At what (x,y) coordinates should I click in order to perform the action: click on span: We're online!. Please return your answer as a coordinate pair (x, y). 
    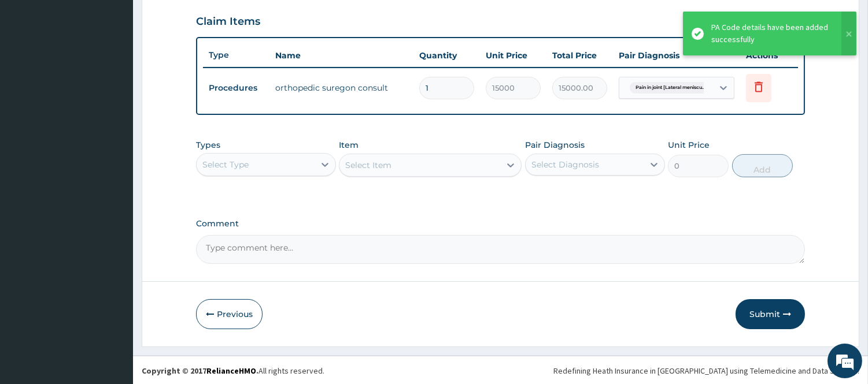
    Looking at the image, I should click on (114, 176).